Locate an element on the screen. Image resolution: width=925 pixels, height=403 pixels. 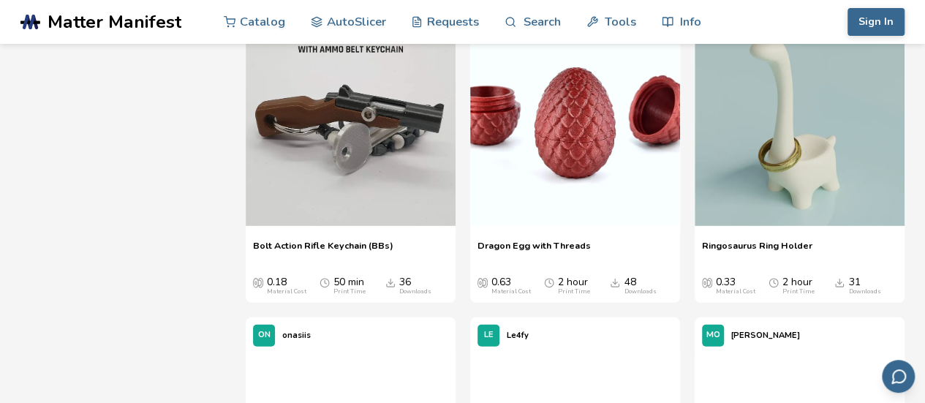
div: 0.33 is located at coordinates (736, 286).